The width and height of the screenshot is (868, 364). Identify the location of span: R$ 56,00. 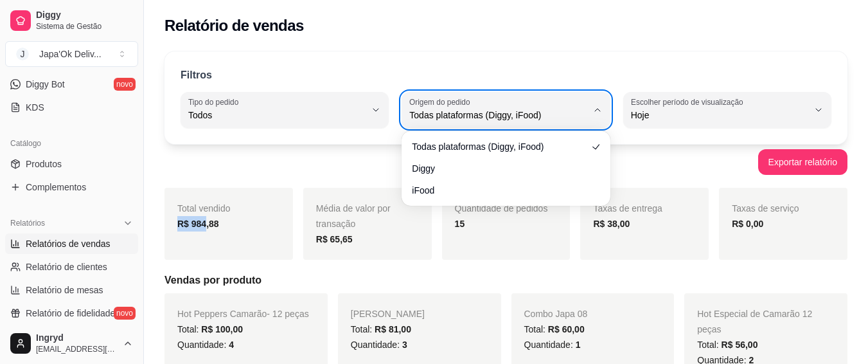
(739, 344).